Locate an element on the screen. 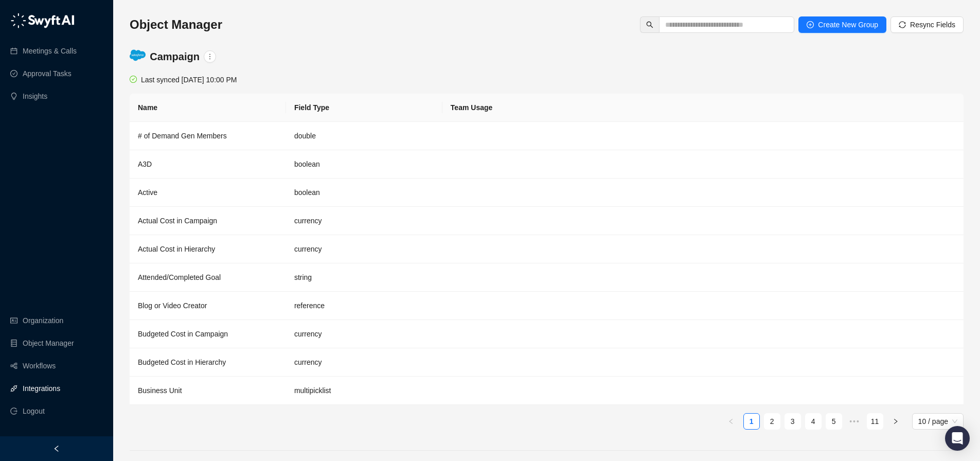  td: A3D is located at coordinates (208, 164).